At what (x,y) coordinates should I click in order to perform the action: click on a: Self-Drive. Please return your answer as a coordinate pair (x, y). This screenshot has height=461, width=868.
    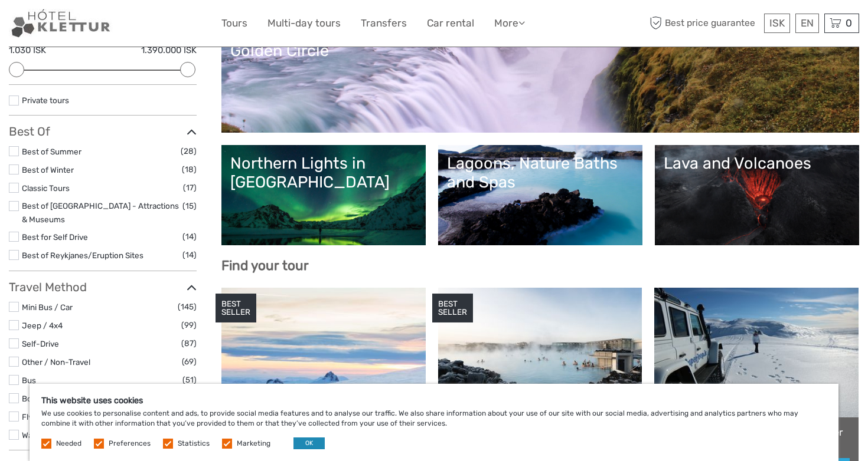
    Looking at the image, I should click on (40, 344).